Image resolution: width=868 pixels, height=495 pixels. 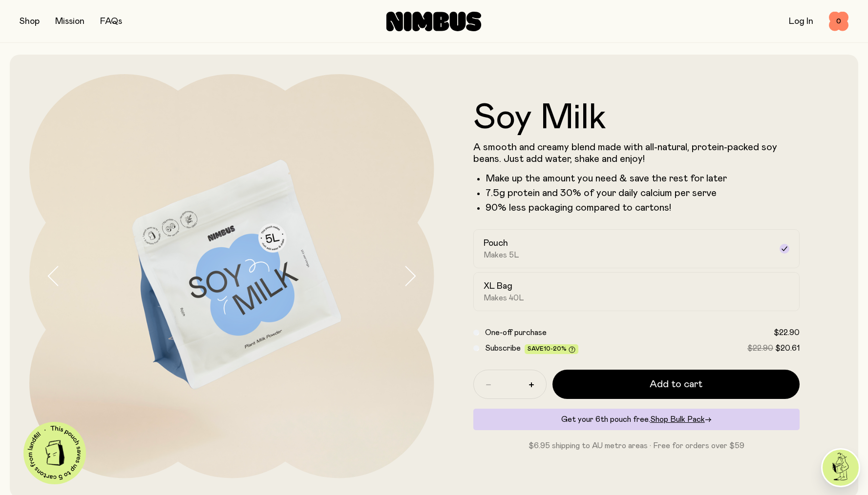 What do you see at coordinates (838, 22) in the screenshot?
I see `span: 0` at bounding box center [838, 22].